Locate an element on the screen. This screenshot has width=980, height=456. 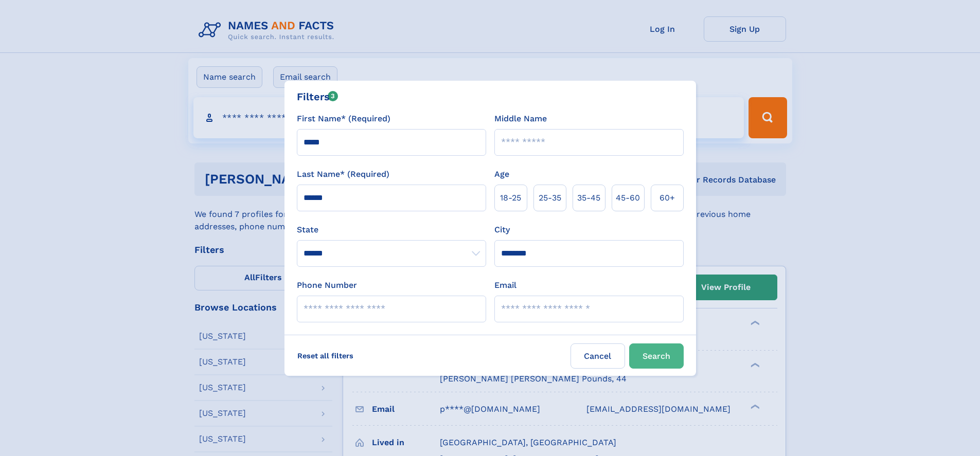
div: Filters is located at coordinates (318, 96).